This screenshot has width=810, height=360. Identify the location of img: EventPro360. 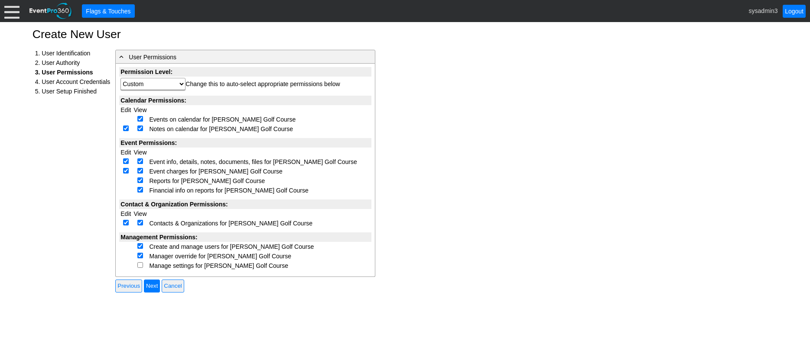
(51, 11).